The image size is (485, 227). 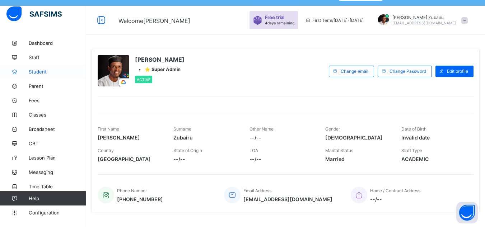 I want to click on span: Help, so click(x=57, y=199).